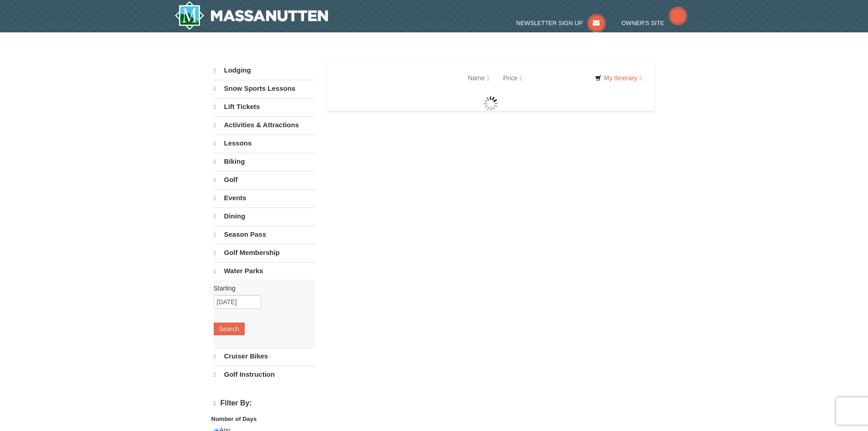  I want to click on a: Golf Instruction, so click(264, 375).